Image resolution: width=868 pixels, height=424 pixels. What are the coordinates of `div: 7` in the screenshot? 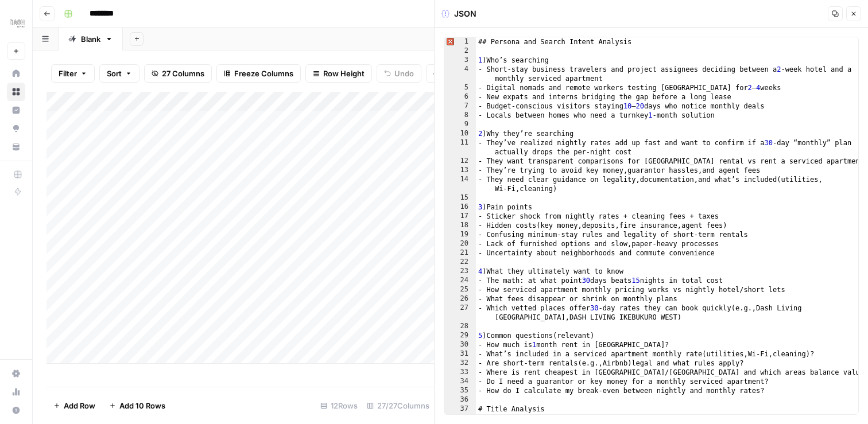 It's located at (460, 106).